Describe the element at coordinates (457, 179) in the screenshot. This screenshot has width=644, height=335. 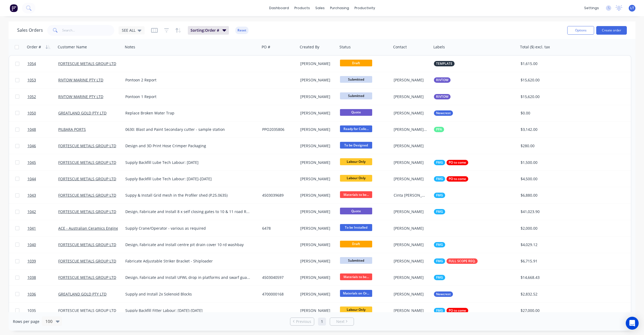
I see `span: PO to come` at that location.